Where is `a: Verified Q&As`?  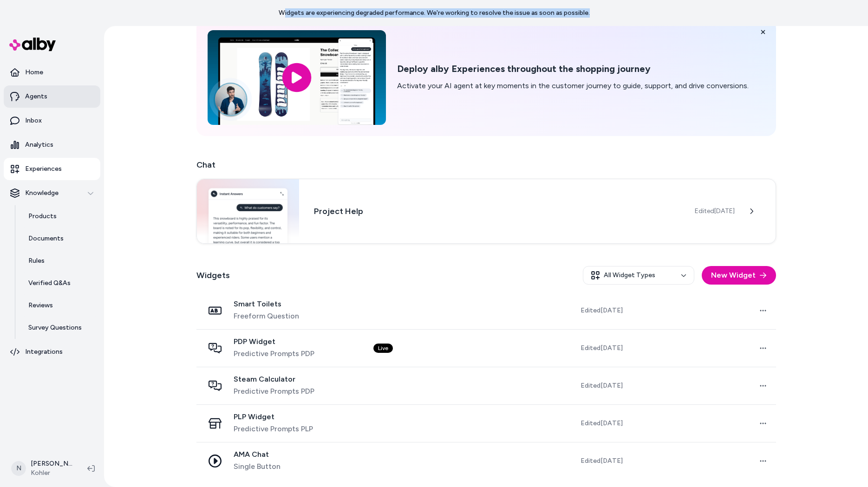
a: Verified Q&As is located at coordinates (60, 283).